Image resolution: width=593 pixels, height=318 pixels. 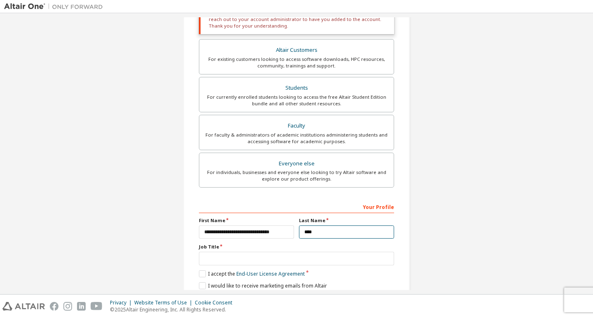 I want to click on img: Altair One, so click(x=56, y=7).